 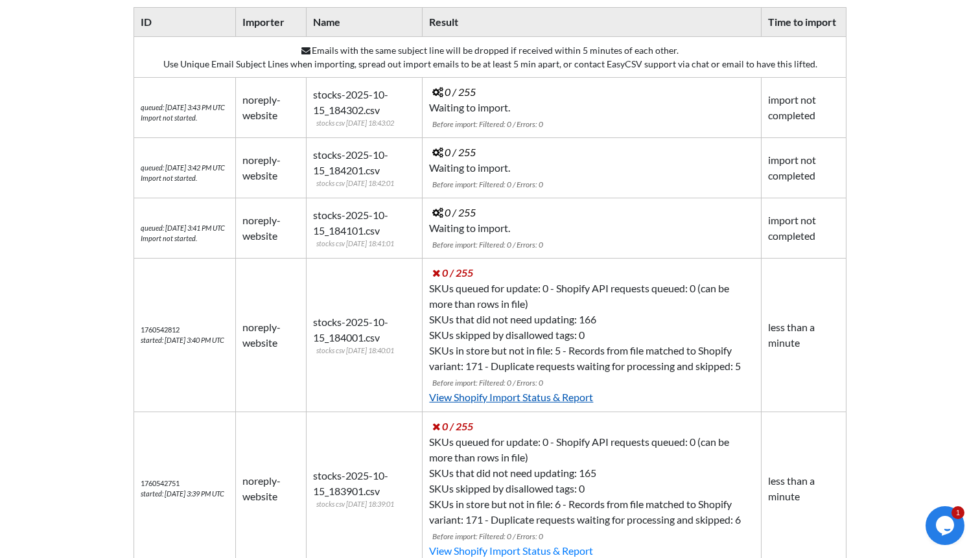 What do you see at coordinates (364, 228) in the screenshot?
I see `td: stocks-2025-10-15_184101.csv` at bounding box center [364, 228].